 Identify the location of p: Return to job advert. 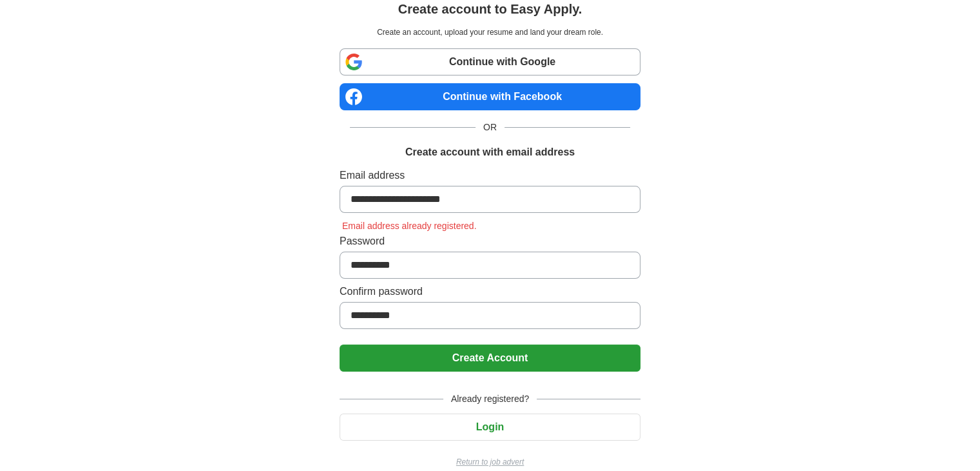
(490, 462).